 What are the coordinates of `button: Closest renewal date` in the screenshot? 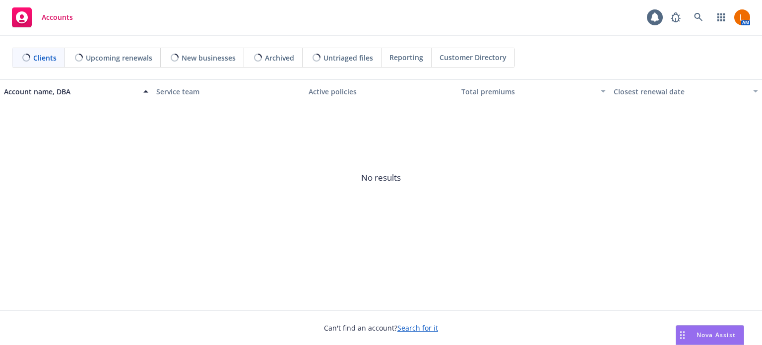 It's located at (686, 91).